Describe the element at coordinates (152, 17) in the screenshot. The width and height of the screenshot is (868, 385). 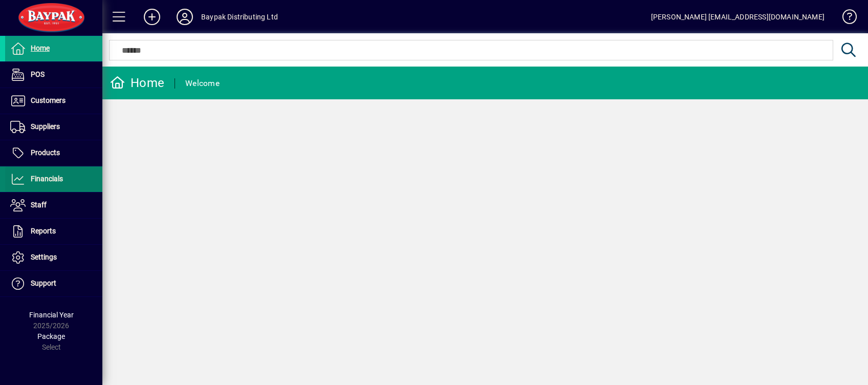
I see `button: Add` at that location.